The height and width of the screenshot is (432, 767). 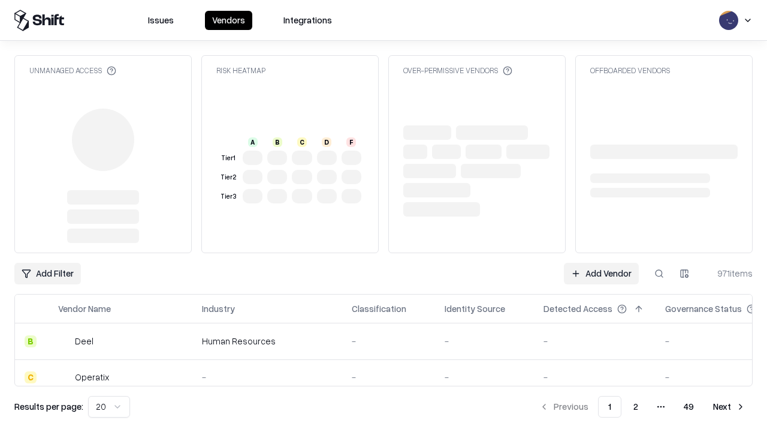 I want to click on div: Over-Permissive Vendors, so click(x=458, y=70).